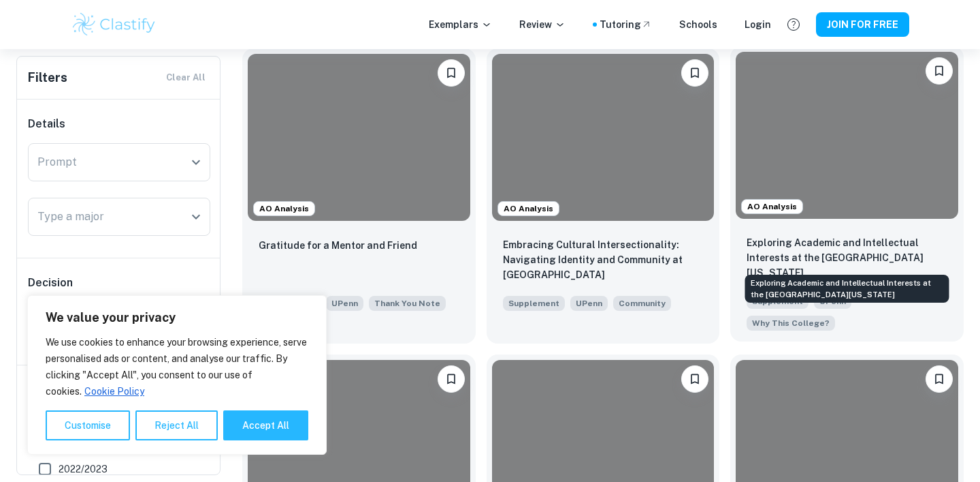 The height and width of the screenshot is (482, 980). What do you see at coordinates (791, 323) in the screenshot?
I see `span: Why This College?` at bounding box center [791, 323].